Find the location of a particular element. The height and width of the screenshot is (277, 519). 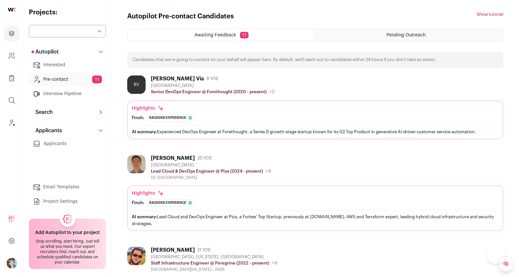

a: Pre-contact11 is located at coordinates (67, 79).